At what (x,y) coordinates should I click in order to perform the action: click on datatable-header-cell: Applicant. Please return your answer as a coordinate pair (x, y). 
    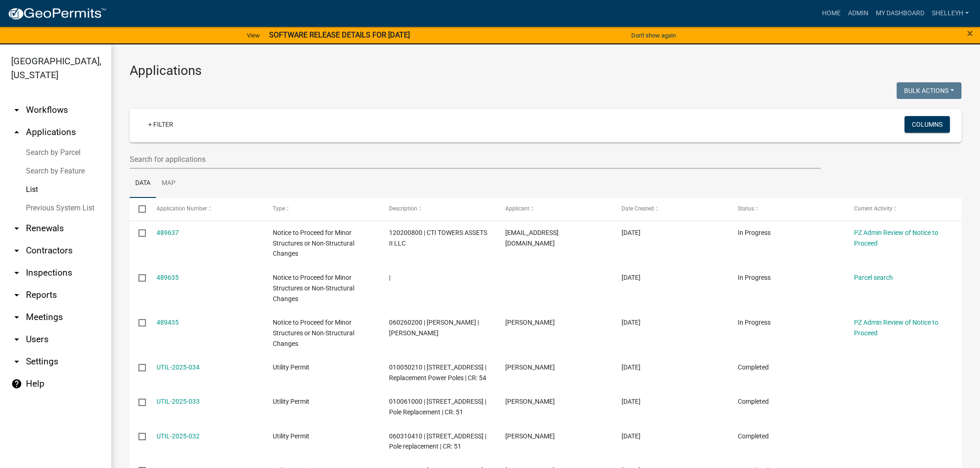
    Looking at the image, I should click on (555, 209).